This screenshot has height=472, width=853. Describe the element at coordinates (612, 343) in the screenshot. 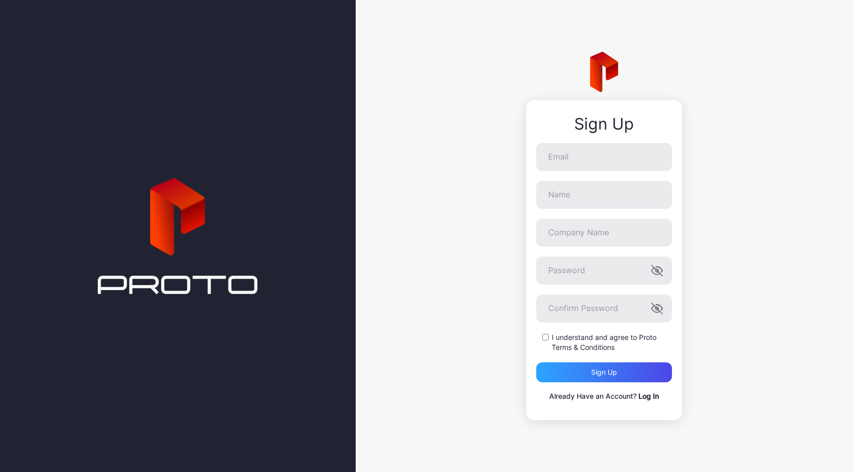

I see `label: I understand and agree to` at that location.